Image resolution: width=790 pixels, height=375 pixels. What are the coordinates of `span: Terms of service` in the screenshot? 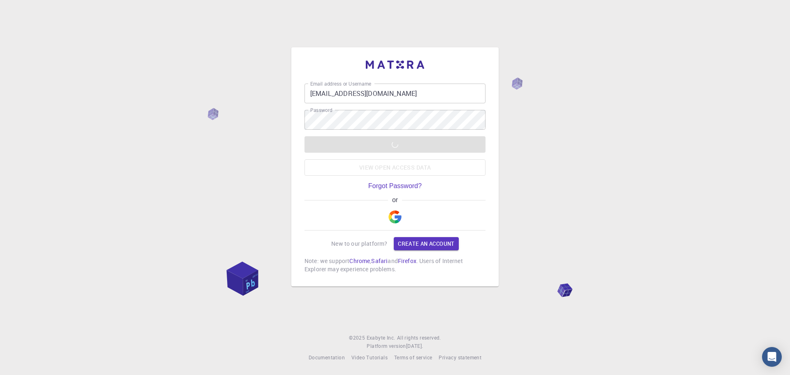 It's located at (413, 357).